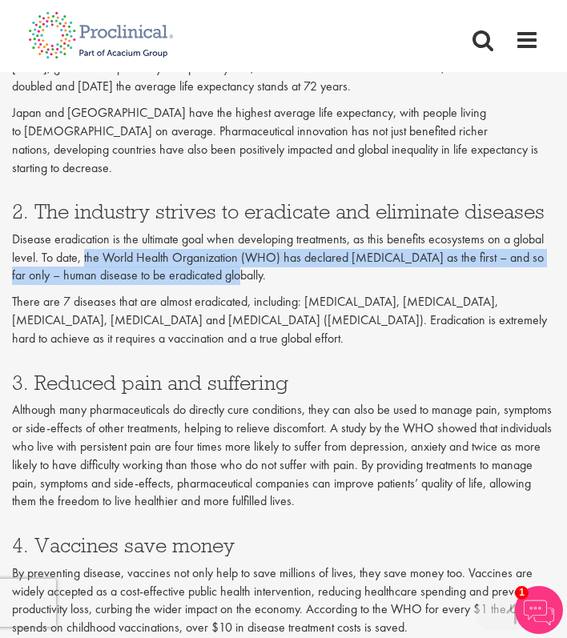 Image resolution: width=567 pixels, height=638 pixels. I want to click on span: 3. Reduced pain and suffering, so click(150, 382).